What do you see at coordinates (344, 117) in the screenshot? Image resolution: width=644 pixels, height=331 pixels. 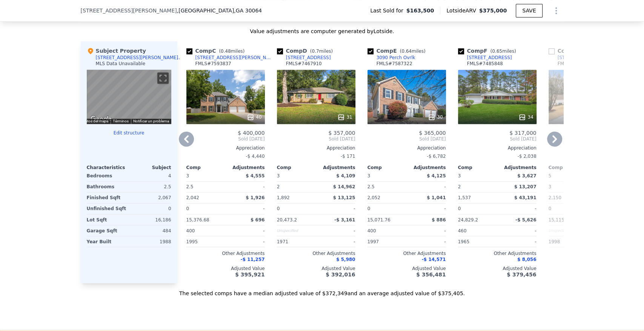 I see `div: 31` at bounding box center [344, 117].